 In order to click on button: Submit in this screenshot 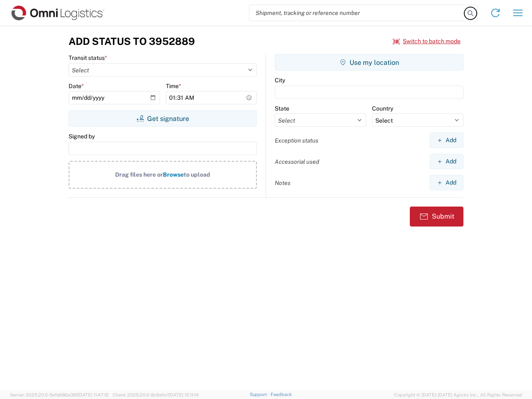, I will do `click(436, 217)`.